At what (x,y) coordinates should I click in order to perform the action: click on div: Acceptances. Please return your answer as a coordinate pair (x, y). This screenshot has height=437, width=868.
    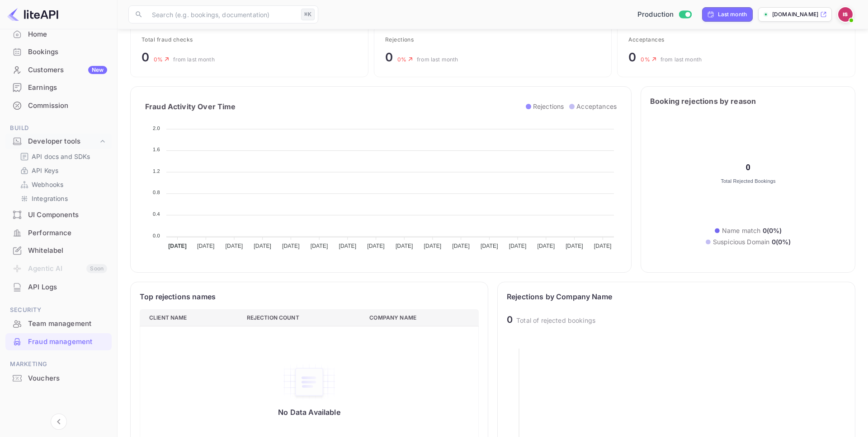
    Looking at the image, I should click on (736, 40).